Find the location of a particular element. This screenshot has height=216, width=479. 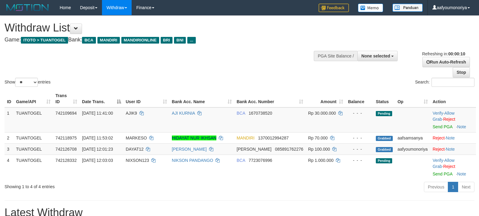

span: DAYAT12 is located at coordinates (135, 149).